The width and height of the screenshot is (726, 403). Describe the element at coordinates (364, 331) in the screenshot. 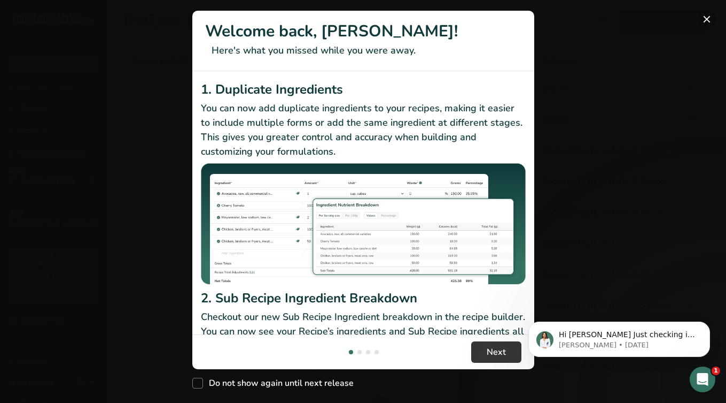

I see `p: Checkout our new Sub Recipe Ingredient breakdown in the recipe builder. You can now see your Reci...` at that location.